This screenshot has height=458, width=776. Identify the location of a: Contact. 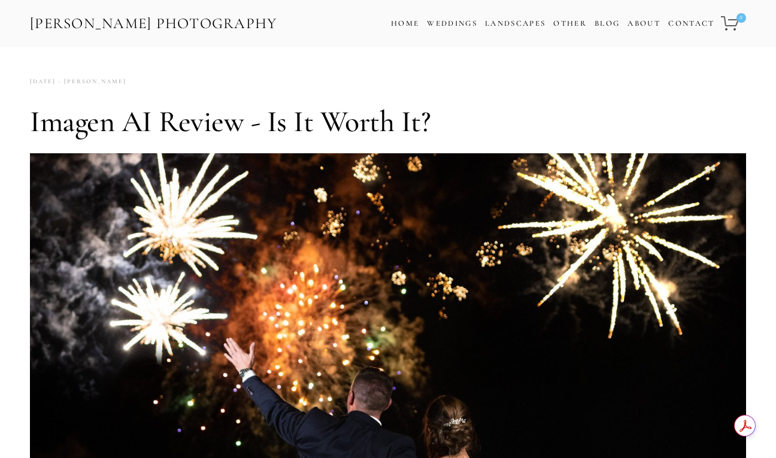
(691, 23).